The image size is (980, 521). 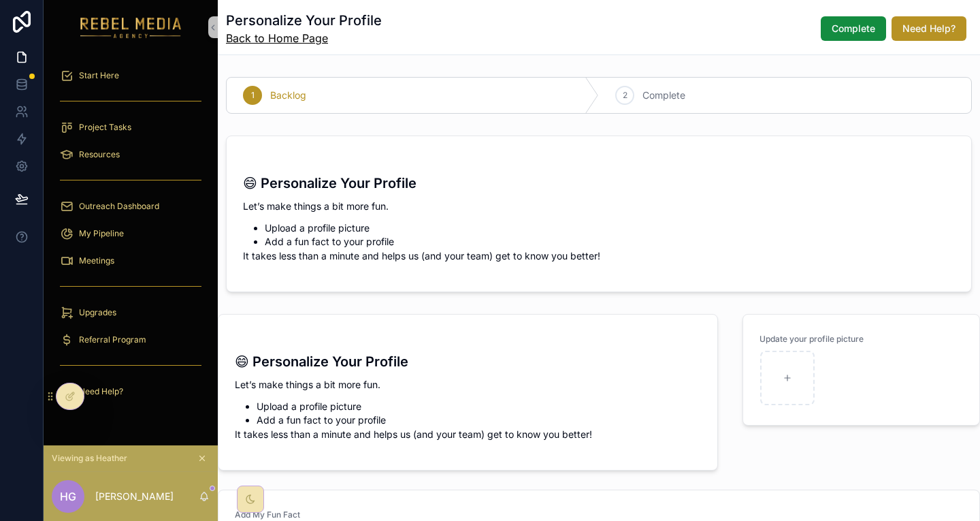 What do you see at coordinates (599, 514) in the screenshot?
I see `span: Add My Fun Fact` at bounding box center [599, 514].